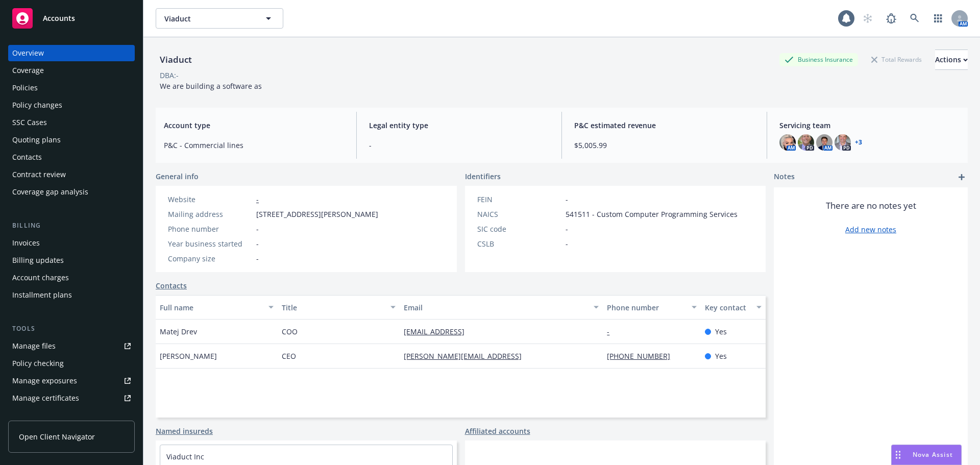  What do you see at coordinates (178, 331) in the screenshot?
I see `span: Matej Drev` at bounding box center [178, 331].